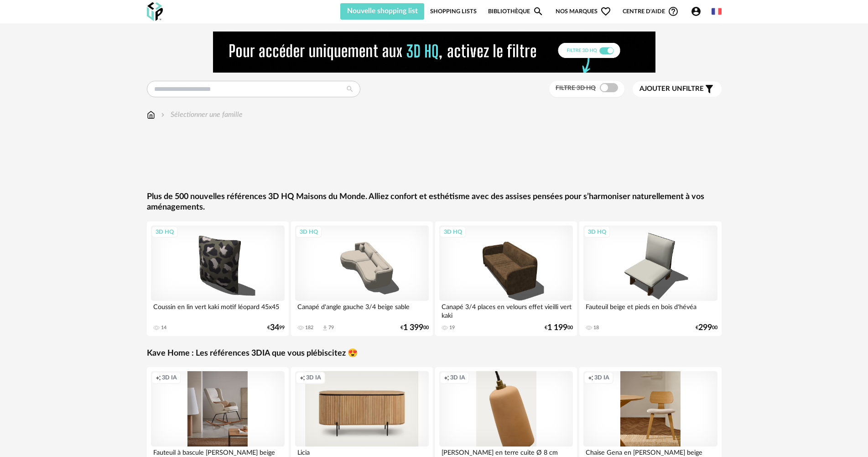 This screenshot has height=457, width=868. Describe the element at coordinates (434, 202) in the screenshot. I see `a: Plus de 500 nouvelles références 3D HQ Maisons du Monde. Alliez confort et esthétisme avec des as...` at that location.